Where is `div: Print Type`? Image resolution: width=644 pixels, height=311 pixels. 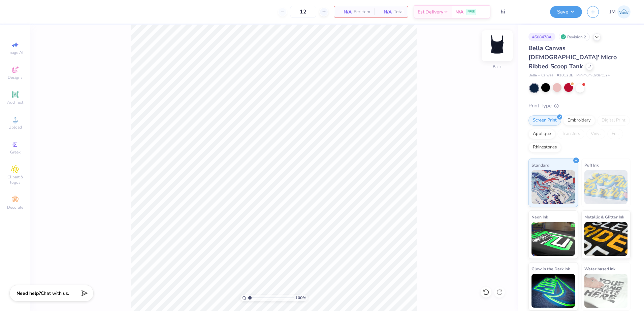 div: Print Type is located at coordinates (579, 106).